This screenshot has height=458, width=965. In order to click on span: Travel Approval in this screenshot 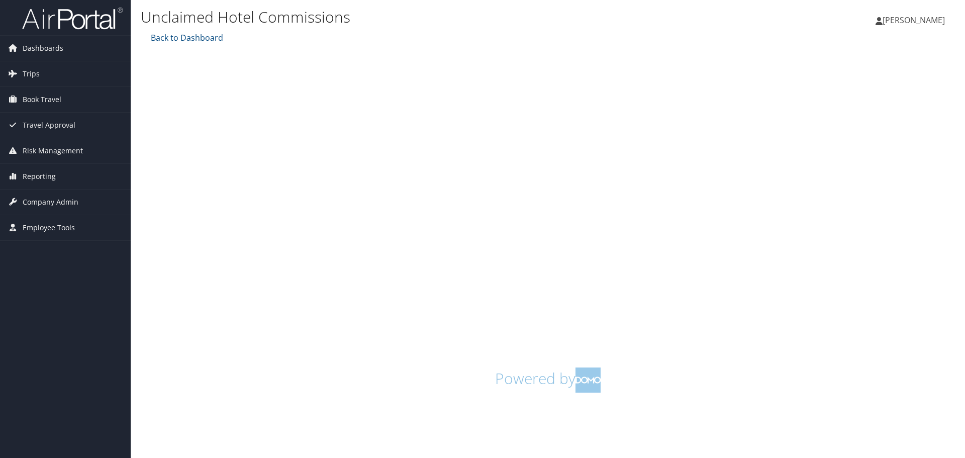, I will do `click(49, 125)`.